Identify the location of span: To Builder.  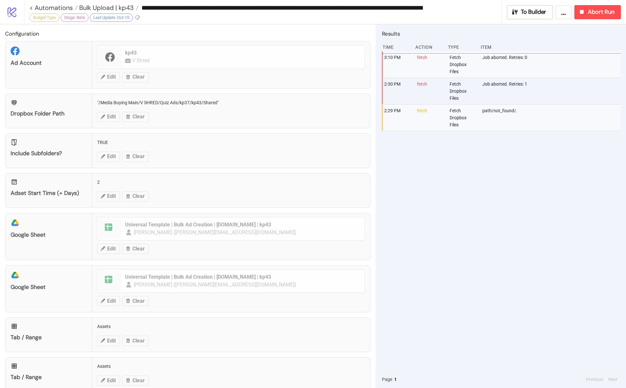
(533, 12).